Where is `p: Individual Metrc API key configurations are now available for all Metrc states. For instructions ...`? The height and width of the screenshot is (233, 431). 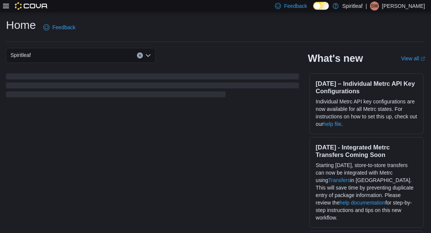 p: Individual Metrc API key configurations are now available for all Metrc states. For instructions ... is located at coordinates (366, 113).